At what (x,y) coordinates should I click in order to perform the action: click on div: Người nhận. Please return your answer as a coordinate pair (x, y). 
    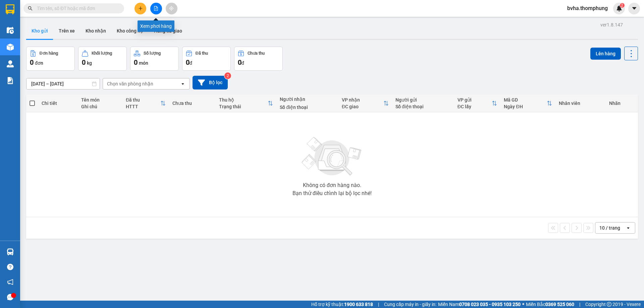
    Looking at the image, I should click on (307, 99).